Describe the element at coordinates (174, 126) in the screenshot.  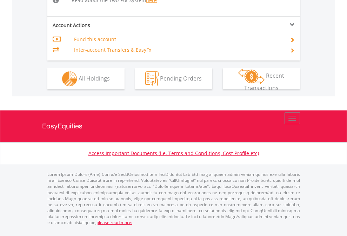
I see `a: EasyEquities` at that location.